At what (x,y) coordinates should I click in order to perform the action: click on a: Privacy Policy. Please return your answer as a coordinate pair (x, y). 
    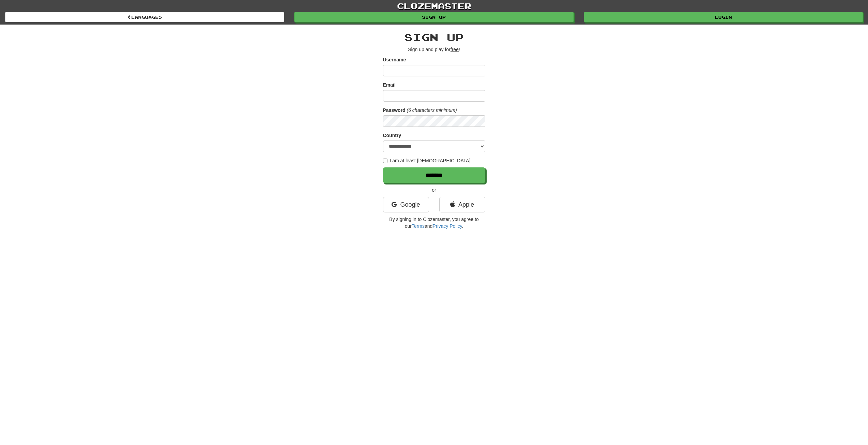
    Looking at the image, I should click on (447, 226).